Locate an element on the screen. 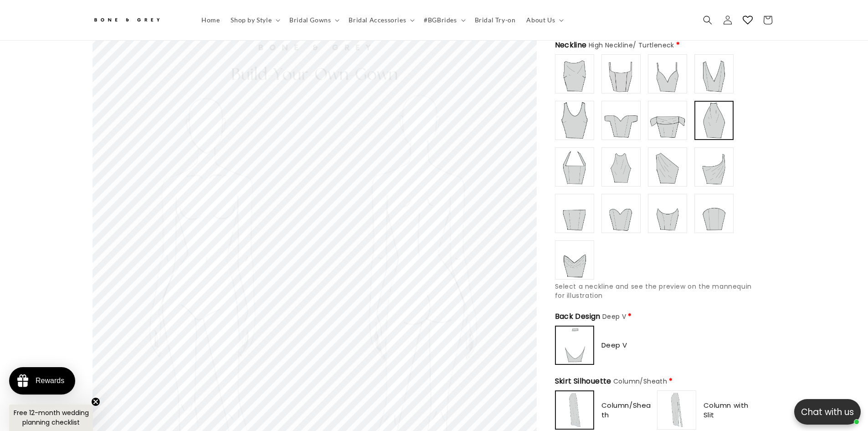 This screenshot has height=431, width=868. img: https://cdn.shopify.com/s/files/1/0750/3832/7081/files/boat_neck_e90dd235-88bb-46b2-8369-a1b9d139... is located at coordinates (575, 74).